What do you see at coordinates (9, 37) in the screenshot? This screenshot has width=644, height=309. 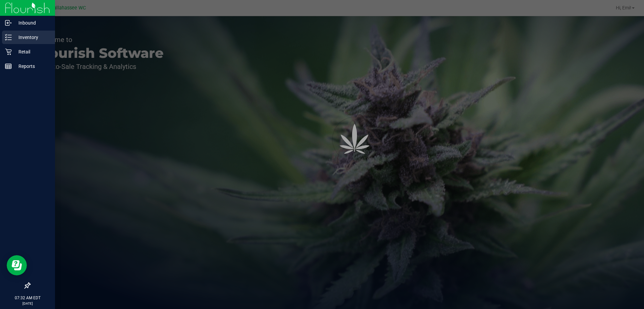 I see `inline-svg: Inventory` at bounding box center [9, 37].